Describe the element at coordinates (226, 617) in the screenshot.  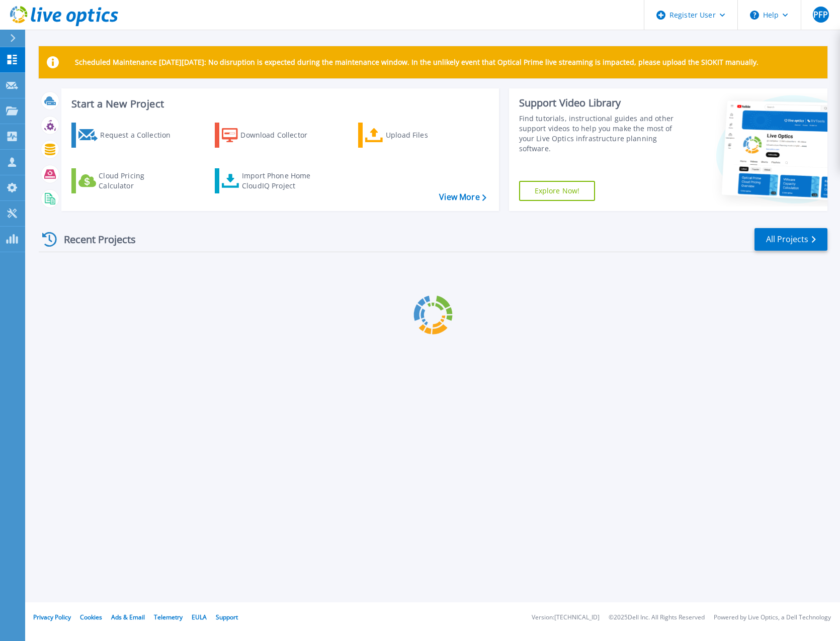
I see `a: Support` at that location.